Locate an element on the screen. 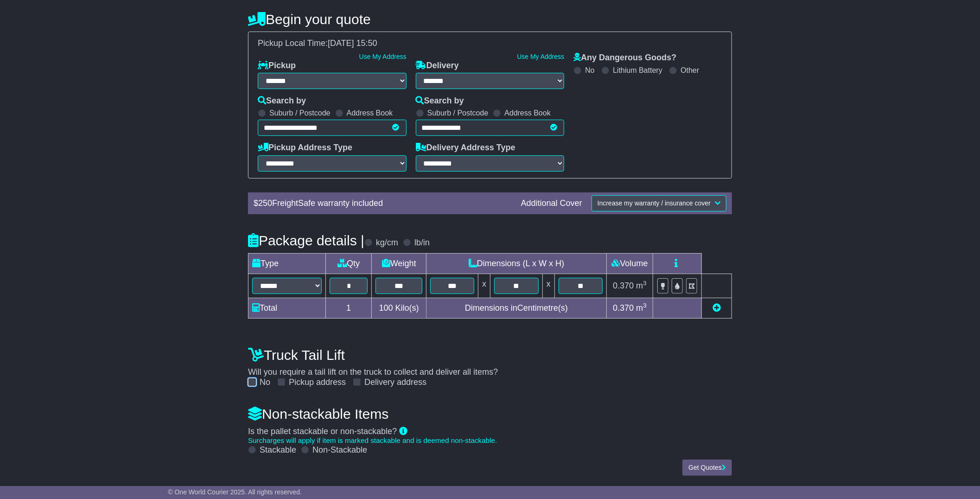  td: Weight is located at coordinates (399, 263).